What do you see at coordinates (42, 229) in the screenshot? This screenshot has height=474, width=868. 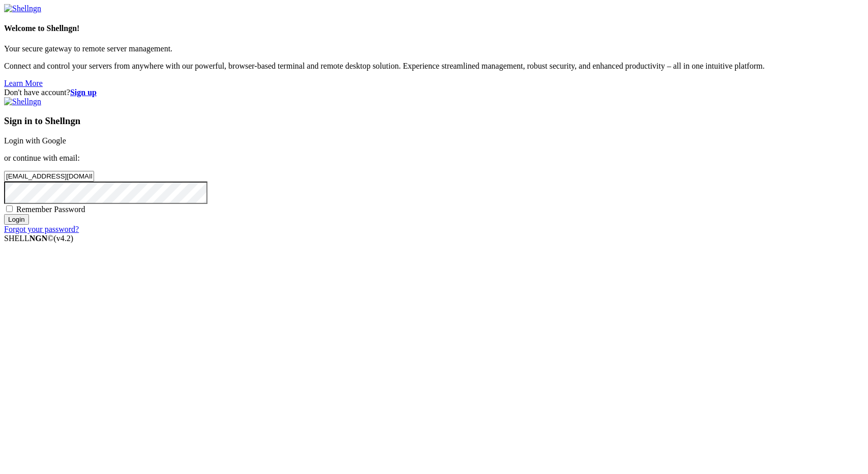 I see `a: Forgot your password?` at bounding box center [42, 229].